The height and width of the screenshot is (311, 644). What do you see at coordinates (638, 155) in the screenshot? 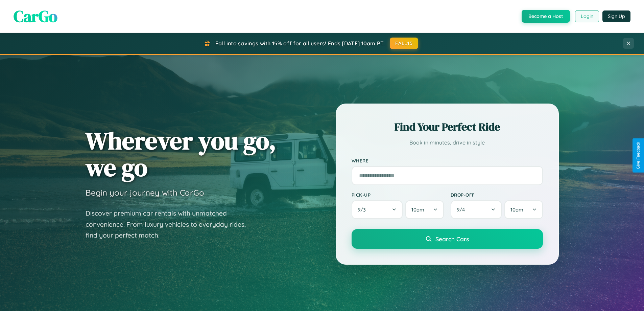
I see `div: Give Feedback` at bounding box center [638, 155].